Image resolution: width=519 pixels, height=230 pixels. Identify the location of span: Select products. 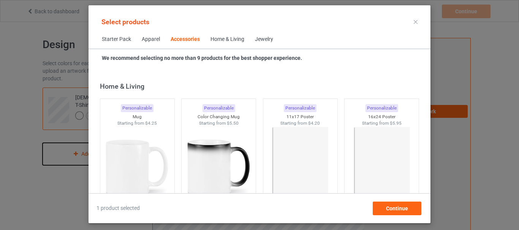
(125, 22).